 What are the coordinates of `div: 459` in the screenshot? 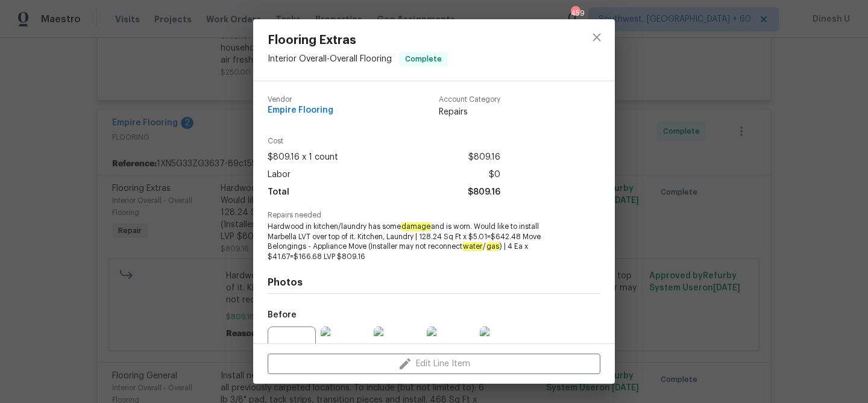 It's located at (575, 13).